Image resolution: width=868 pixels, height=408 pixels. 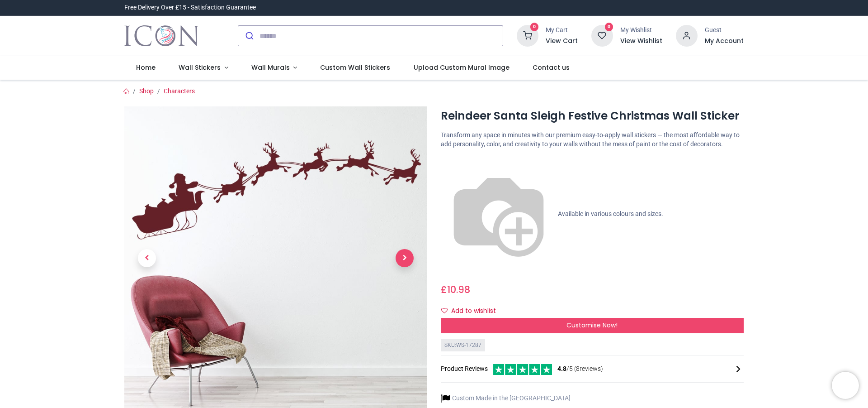 What do you see at coordinates (724, 41) in the screenshot?
I see `a: My Account` at bounding box center [724, 41].